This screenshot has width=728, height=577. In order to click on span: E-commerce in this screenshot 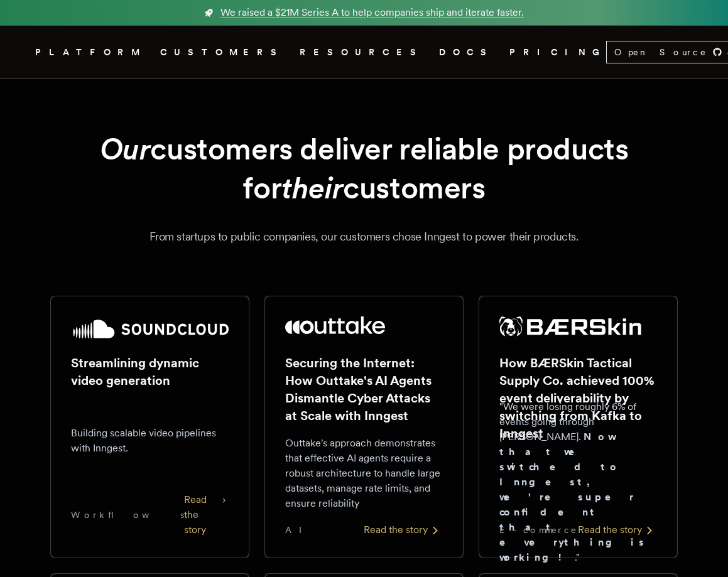, I will do `click(538, 530)`.